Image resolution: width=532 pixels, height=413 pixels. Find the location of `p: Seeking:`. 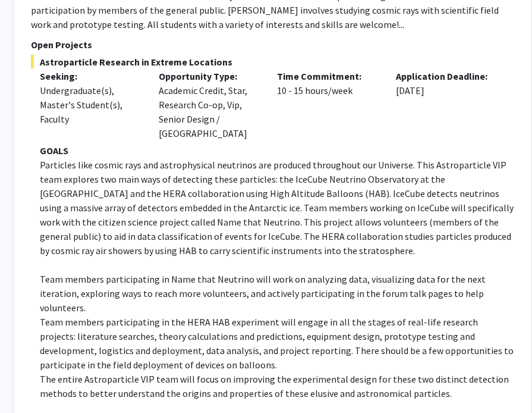

p: Seeking: is located at coordinates (91, 76).